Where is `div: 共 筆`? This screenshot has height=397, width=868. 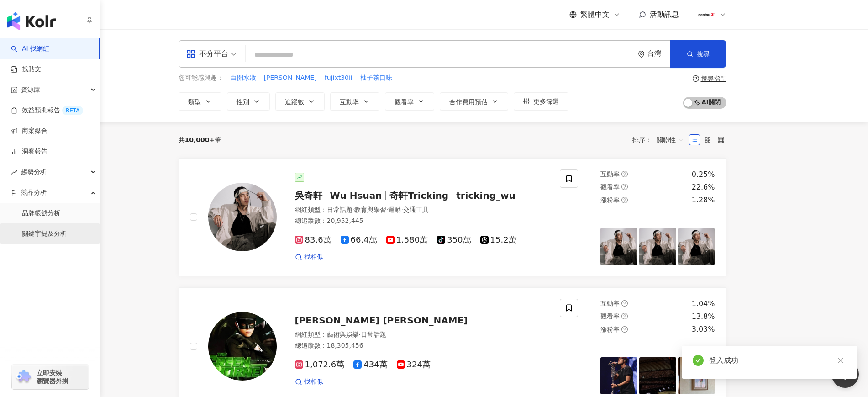 div: 共 筆 is located at coordinates (200, 140).